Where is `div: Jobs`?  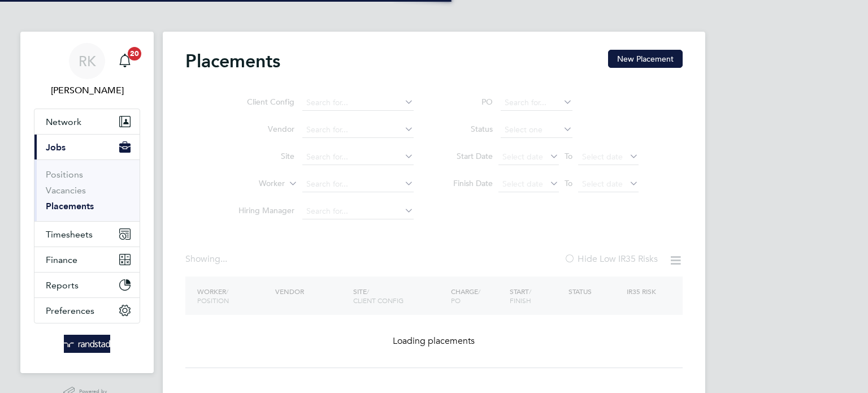
div: Jobs is located at coordinates (87, 190).